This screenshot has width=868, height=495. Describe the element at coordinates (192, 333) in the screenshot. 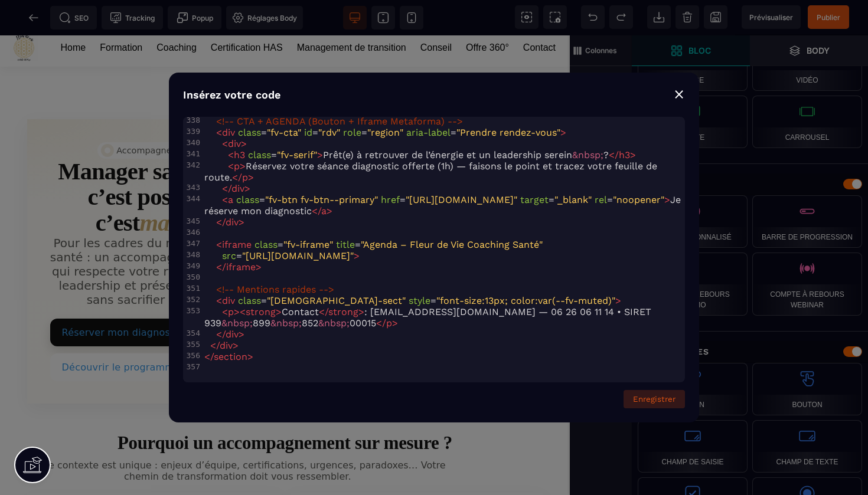

I see `div: 354` at that location.